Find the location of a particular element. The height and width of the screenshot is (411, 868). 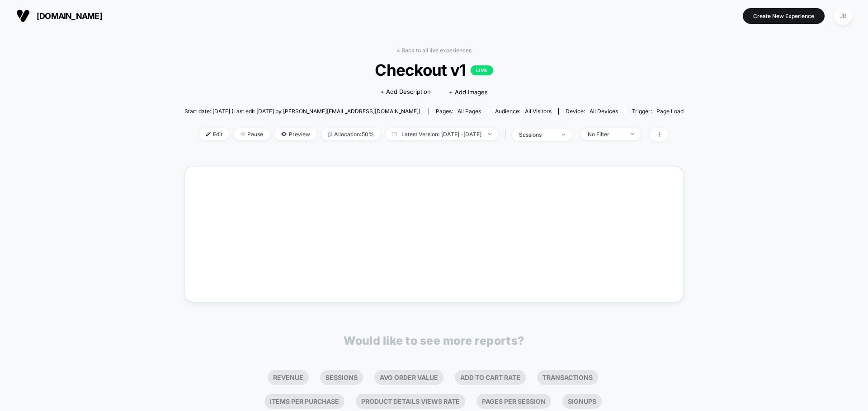

span: + Add Description is located at coordinates (406, 92).